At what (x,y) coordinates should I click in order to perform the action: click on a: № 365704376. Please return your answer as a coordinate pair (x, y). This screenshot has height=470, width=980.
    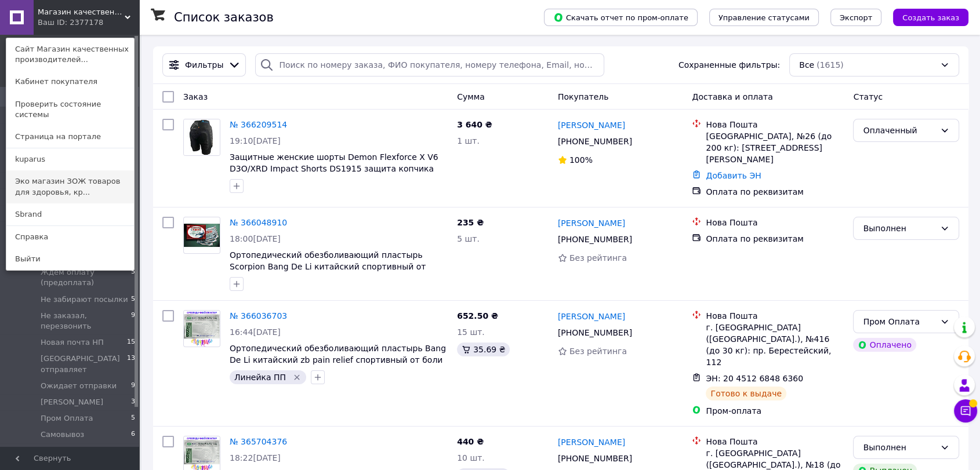
    Looking at the image, I should click on (258, 442).